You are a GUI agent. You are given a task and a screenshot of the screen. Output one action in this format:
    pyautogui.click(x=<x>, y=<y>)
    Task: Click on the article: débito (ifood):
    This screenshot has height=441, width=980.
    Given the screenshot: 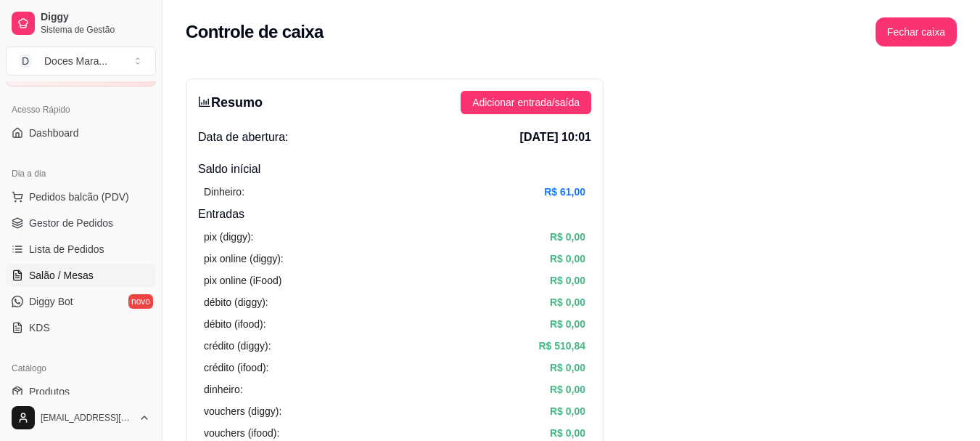 What is the action you would take?
    pyautogui.click(x=235, y=324)
    